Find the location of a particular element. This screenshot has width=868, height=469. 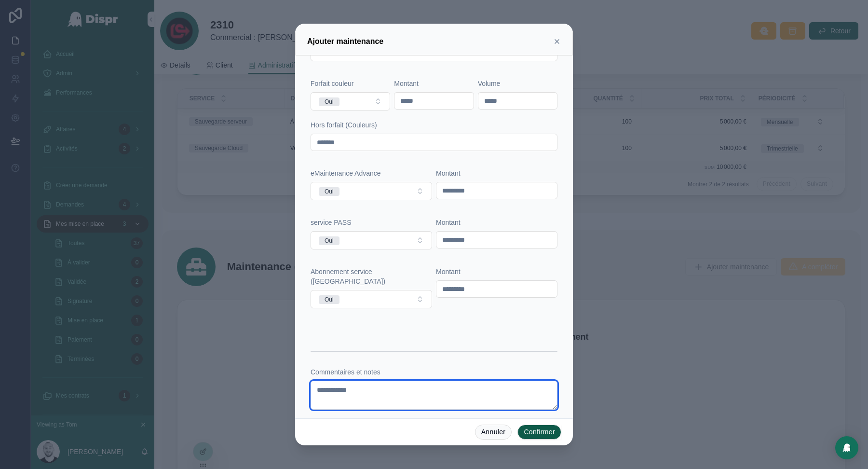

h3: Ajouter maintenance is located at coordinates (345, 42).